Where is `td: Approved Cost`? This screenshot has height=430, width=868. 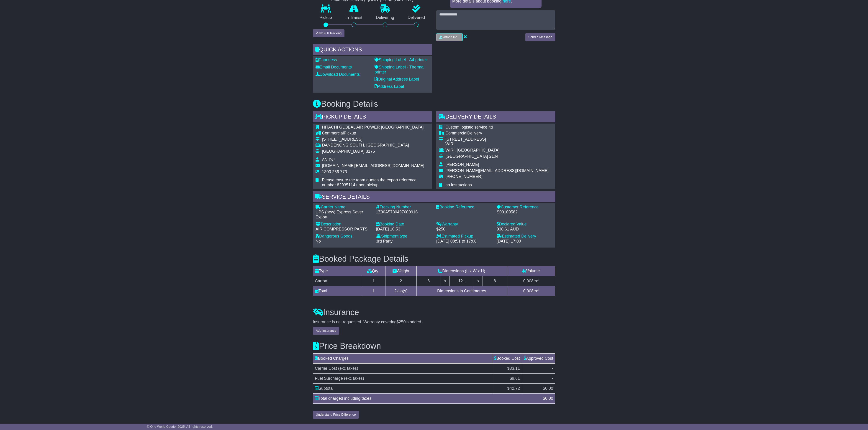
td: Approved Cost is located at coordinates (538, 359).